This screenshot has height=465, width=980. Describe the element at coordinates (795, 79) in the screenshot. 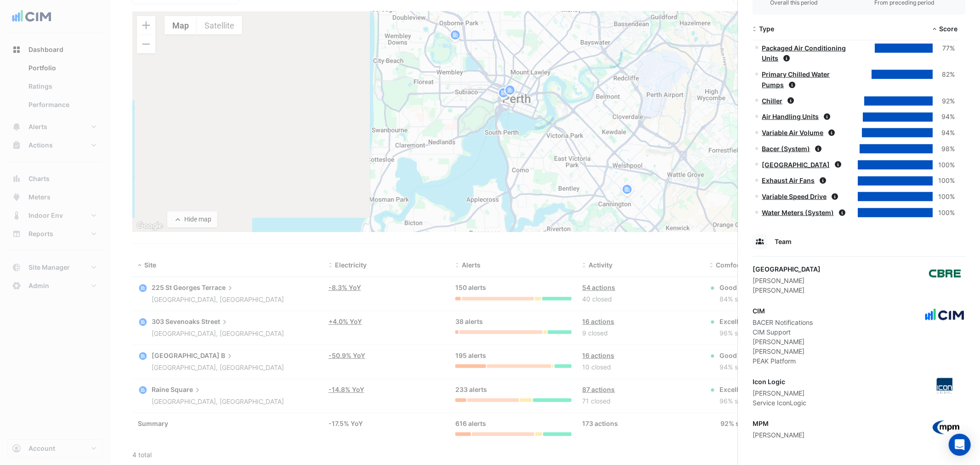

I see `a: Primary Chilled Water Pumps` at that location.